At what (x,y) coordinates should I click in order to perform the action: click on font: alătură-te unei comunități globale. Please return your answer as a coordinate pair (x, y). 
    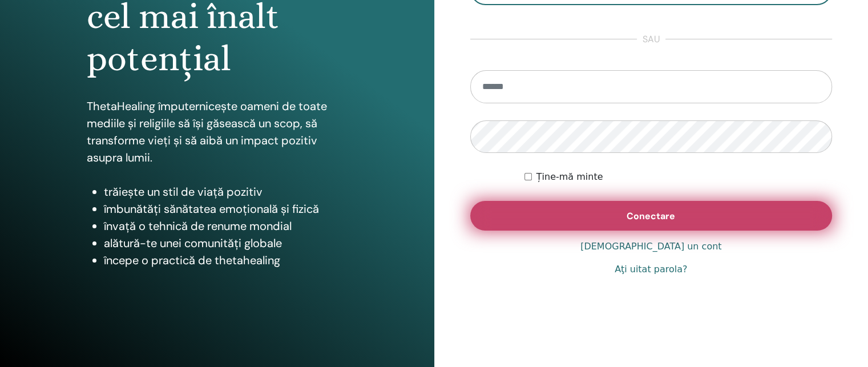
    Looking at the image, I should click on (193, 243).